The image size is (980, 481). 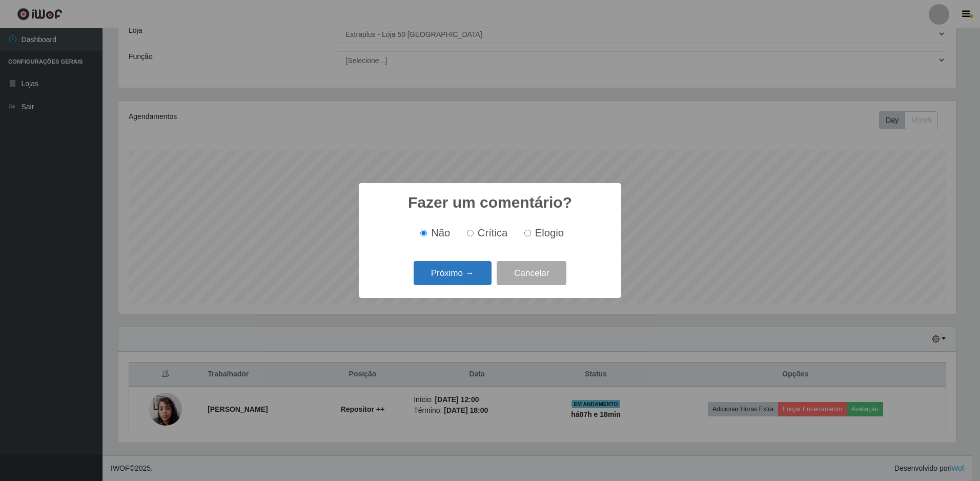 What do you see at coordinates (470, 233) in the screenshot?
I see `input: Crítica` at bounding box center [470, 233].